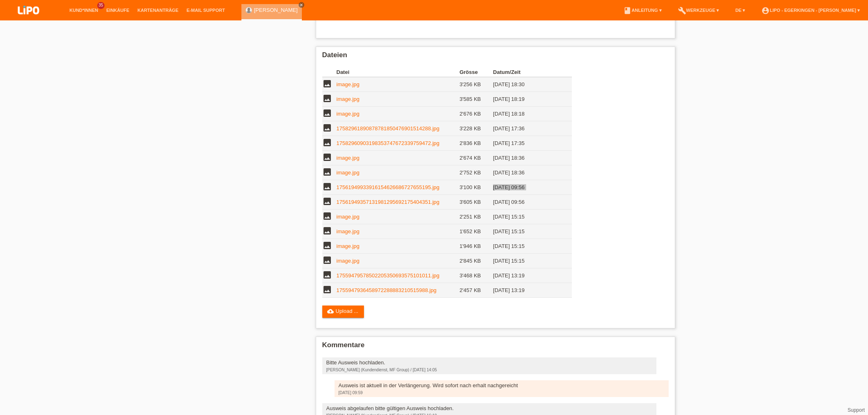  What do you see at coordinates (398, 72) in the screenshot?
I see `th: Datei` at bounding box center [398, 72].